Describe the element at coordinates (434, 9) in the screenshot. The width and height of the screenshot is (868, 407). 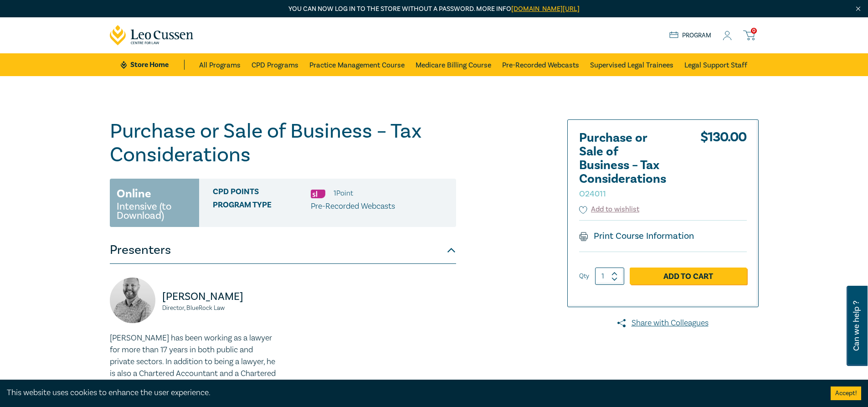
I see `p: You can now log in to the store without a password. More info` at that location.